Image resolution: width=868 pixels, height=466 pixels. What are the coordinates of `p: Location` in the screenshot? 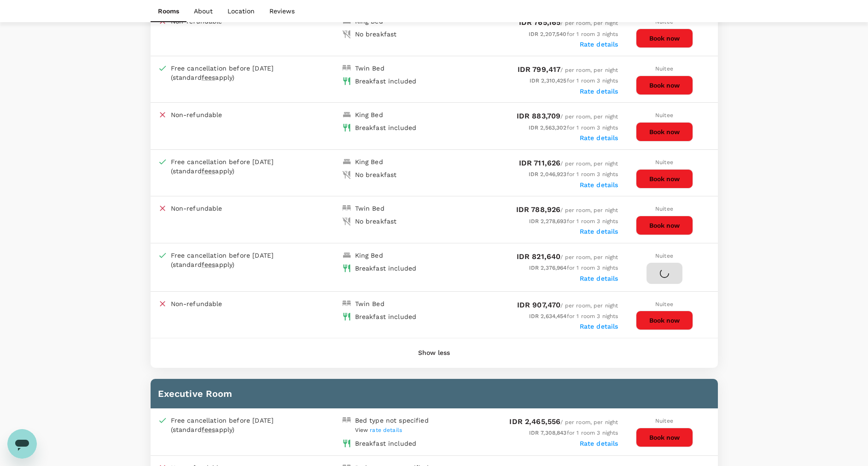 It's located at (241, 11).